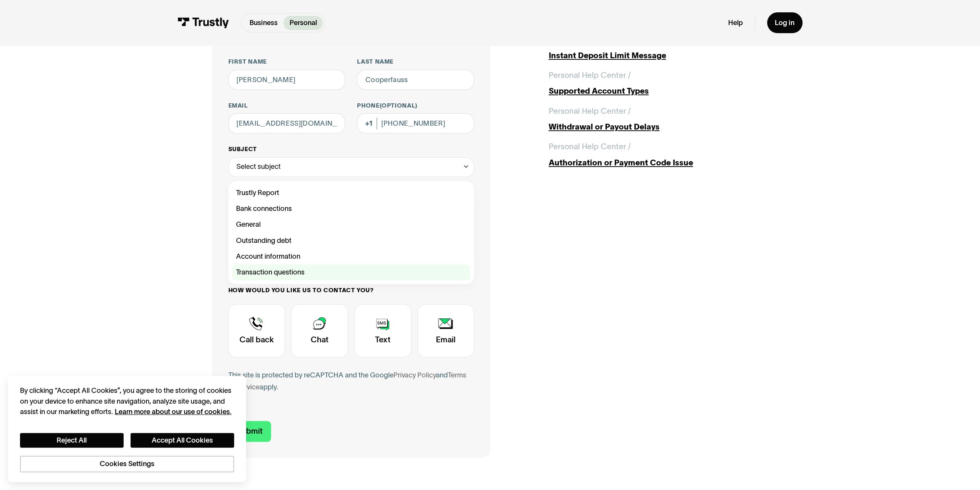 This screenshot has height=490, width=980. Describe the element at coordinates (71, 440) in the screenshot. I see `button: Reject All` at that location.